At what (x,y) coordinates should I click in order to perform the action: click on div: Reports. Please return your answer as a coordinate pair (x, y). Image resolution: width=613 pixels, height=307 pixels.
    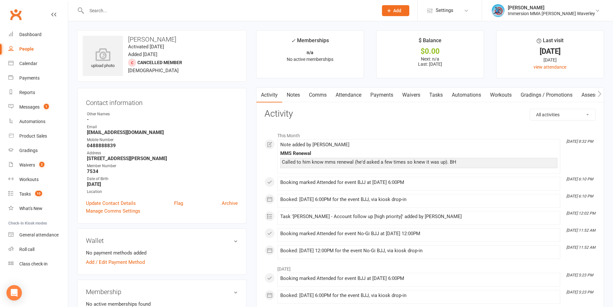
    Looking at the image, I should click on (27, 92).